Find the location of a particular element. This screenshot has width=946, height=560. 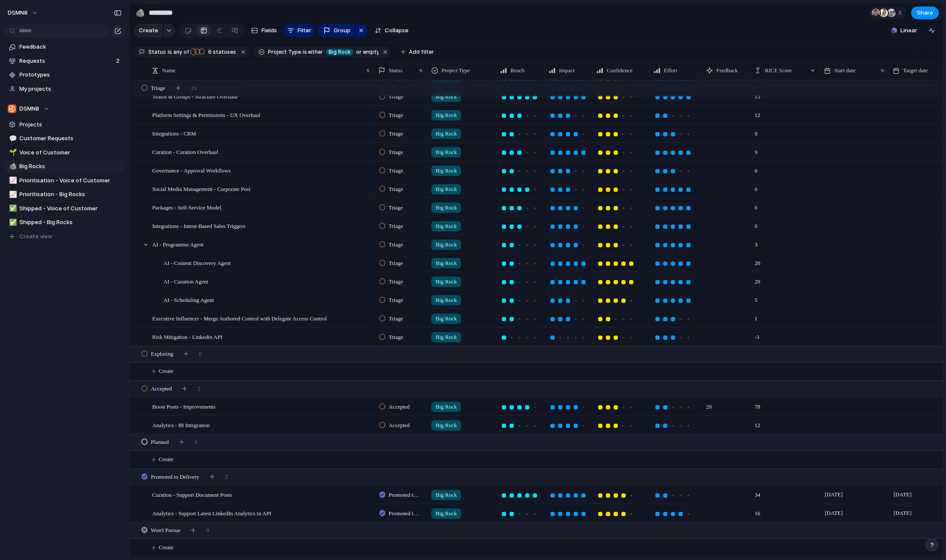

button: Filter is located at coordinates (299, 31).